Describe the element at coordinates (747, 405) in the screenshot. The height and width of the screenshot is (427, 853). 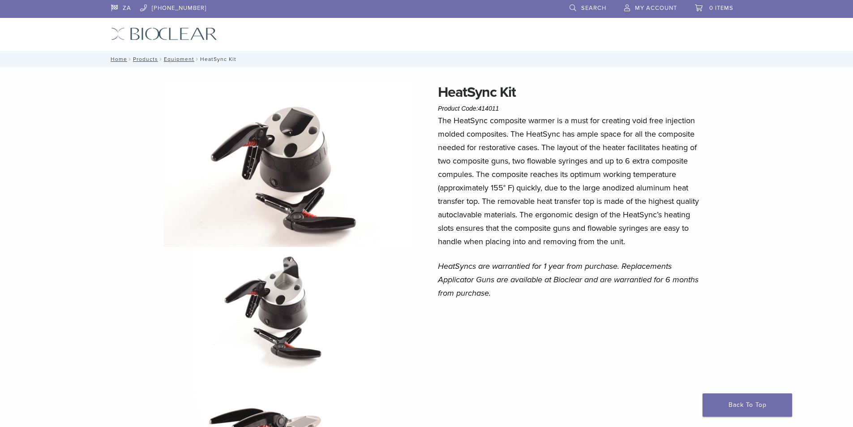
I see `a: Back To Top` at that location.